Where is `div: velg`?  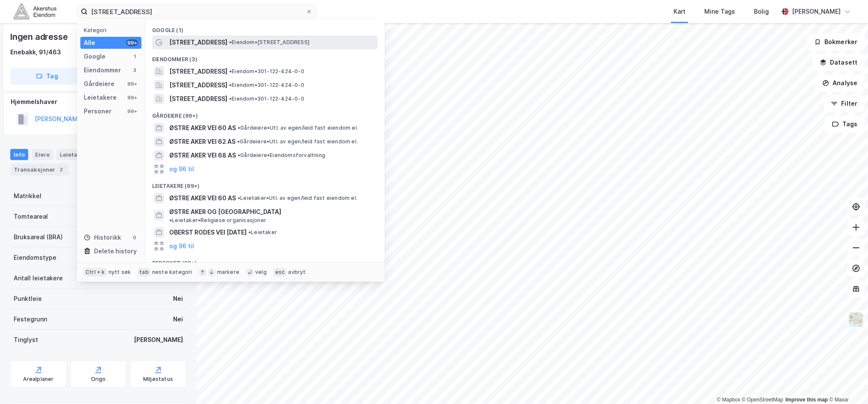 div: velg is located at coordinates (261, 272).